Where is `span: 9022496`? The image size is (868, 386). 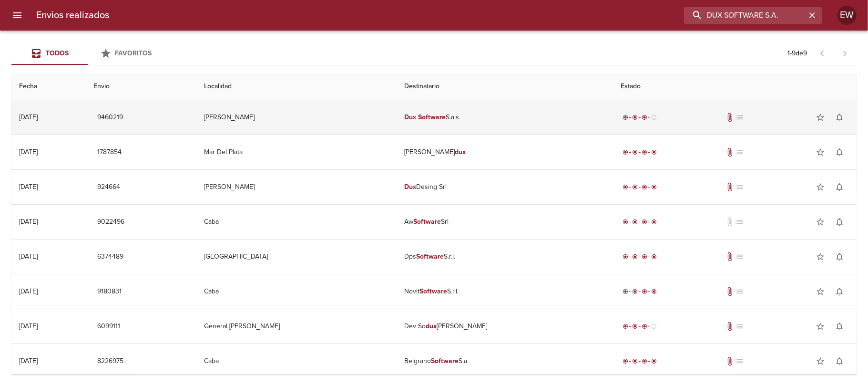
span: 9022496 is located at coordinates (111, 222).